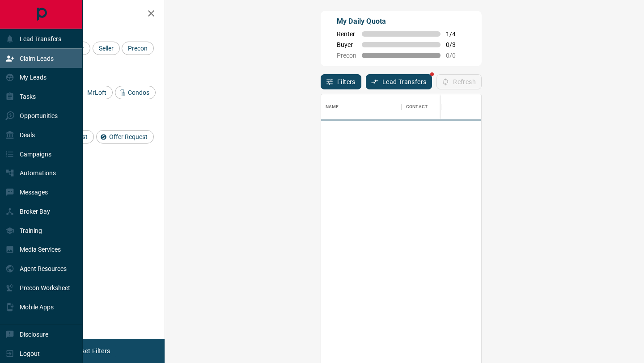  Describe the element at coordinates (456, 55) in the screenshot. I see `span: 0 / 0` at that location.